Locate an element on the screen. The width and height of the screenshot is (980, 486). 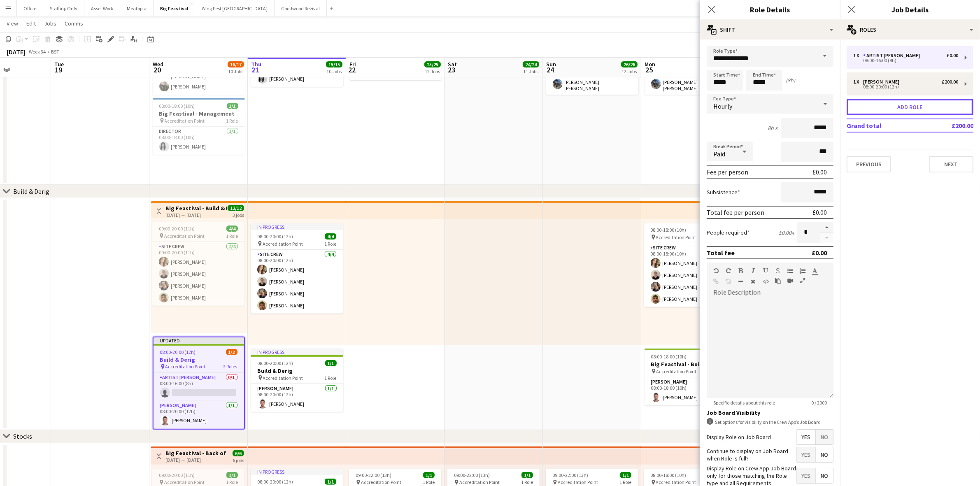
div: (8h) is located at coordinates (790, 80).